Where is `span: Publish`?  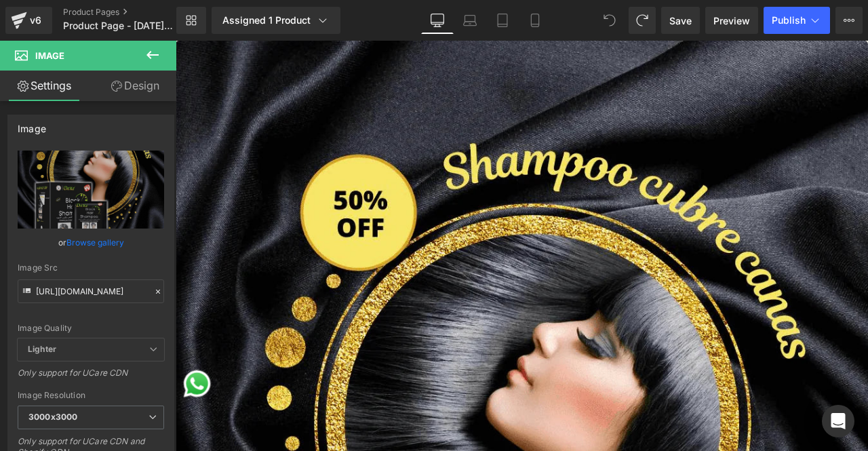 span: Publish is located at coordinates (788, 20).